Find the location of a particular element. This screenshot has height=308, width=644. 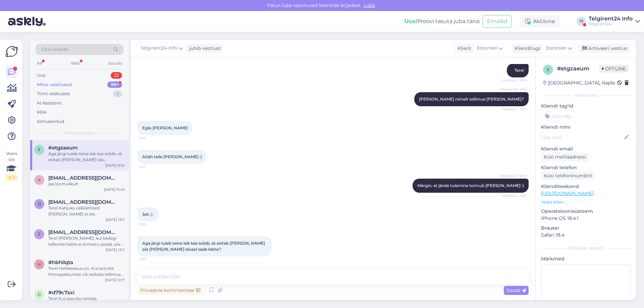

div: Tiimi vestlused is located at coordinates (53, 94).